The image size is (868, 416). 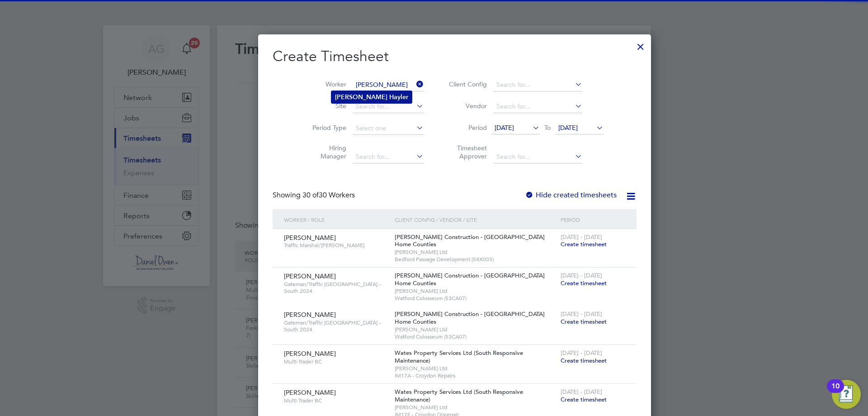 What do you see at coordinates (326, 106) in the screenshot?
I see `label: Site` at bounding box center [326, 106].